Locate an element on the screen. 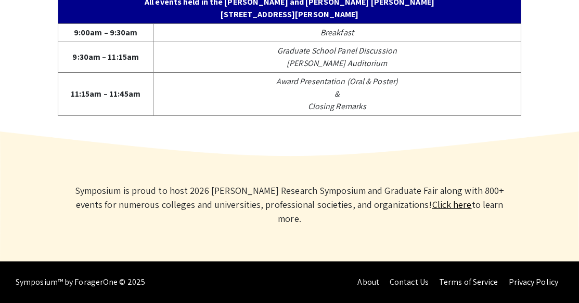  a: Learn more about Symposium is located at coordinates (452, 204).